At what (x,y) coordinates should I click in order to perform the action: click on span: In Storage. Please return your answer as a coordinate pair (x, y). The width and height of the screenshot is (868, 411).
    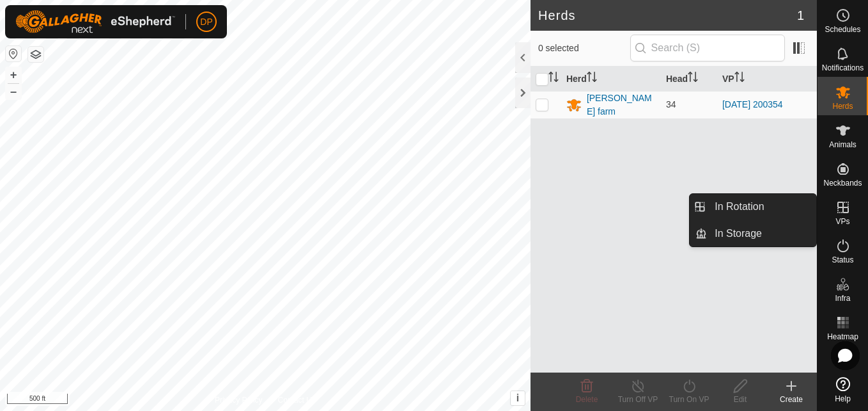
    Looking at the image, I should click on (738, 234).